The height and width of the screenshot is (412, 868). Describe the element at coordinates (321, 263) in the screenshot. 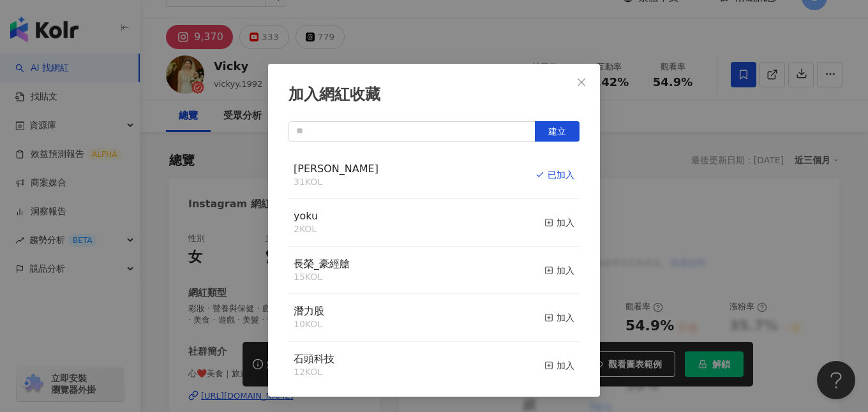

I see `span: 長榮_豪經艙` at that location.